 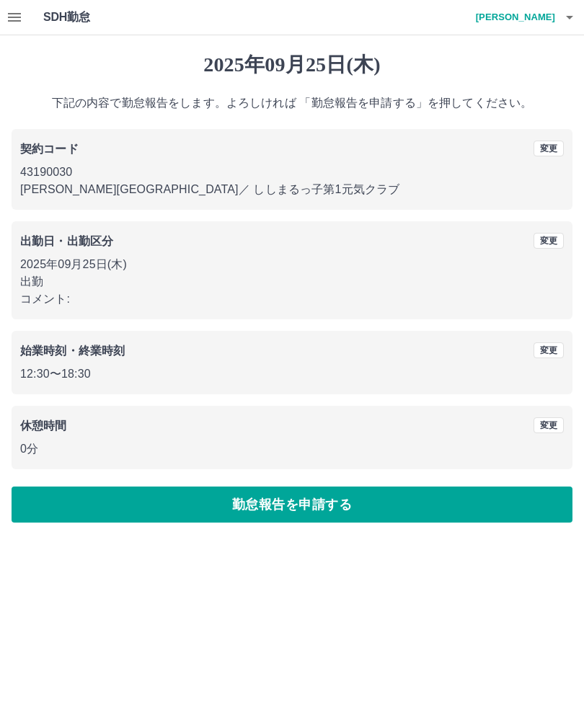 What do you see at coordinates (292, 103) in the screenshot?
I see `p: 下記の内容で勤怠報告をします。よろしければ 「勤怠報告を申請する」を押してください。` at bounding box center [292, 103].